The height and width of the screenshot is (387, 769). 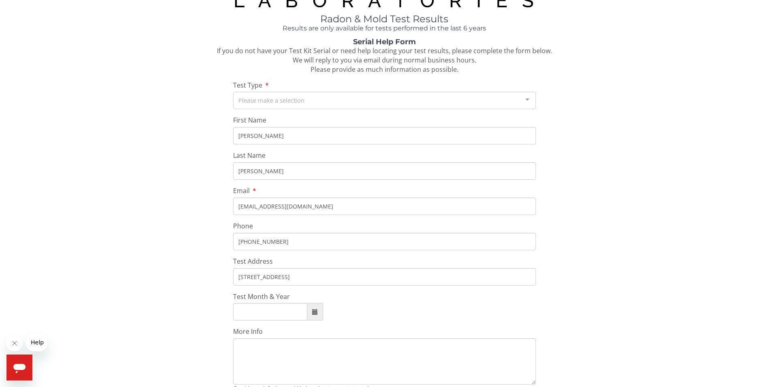 What do you see at coordinates (253, 261) in the screenshot?
I see `span: Test Address` at bounding box center [253, 261].